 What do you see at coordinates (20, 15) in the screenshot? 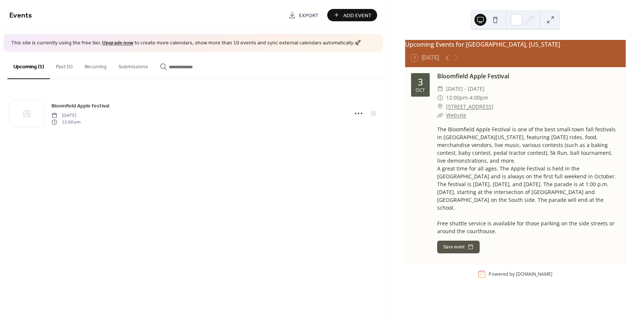
I see `span: Events` at bounding box center [20, 15].